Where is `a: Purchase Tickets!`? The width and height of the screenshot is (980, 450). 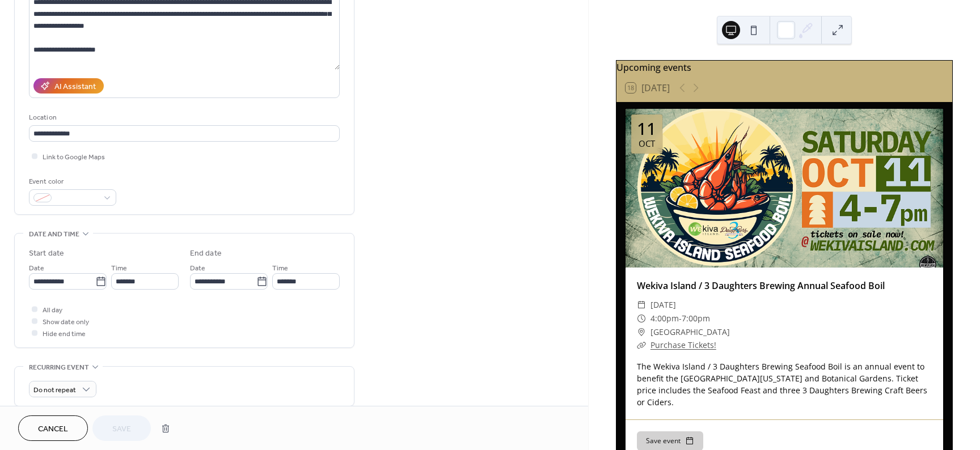
a: Purchase Tickets! is located at coordinates (684, 345).